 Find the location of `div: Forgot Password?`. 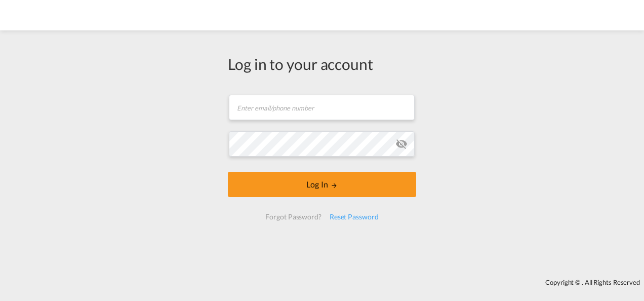

div: Forgot Password? is located at coordinates (293, 217).